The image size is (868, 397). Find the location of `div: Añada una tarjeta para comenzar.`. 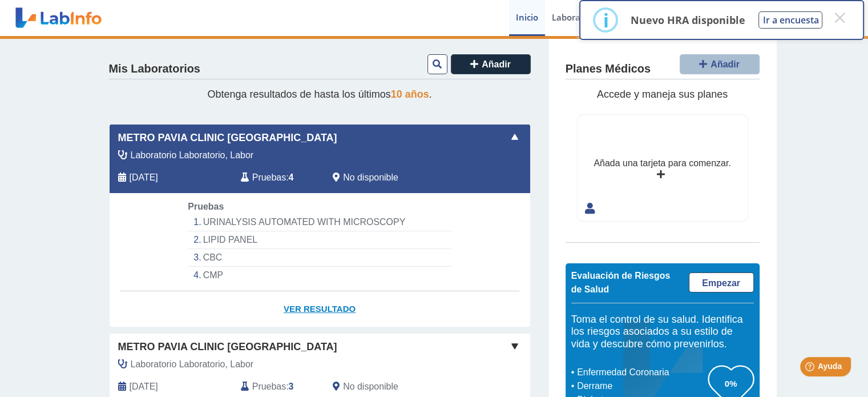

div: Añada una tarjeta para comenzar. is located at coordinates (662, 163).